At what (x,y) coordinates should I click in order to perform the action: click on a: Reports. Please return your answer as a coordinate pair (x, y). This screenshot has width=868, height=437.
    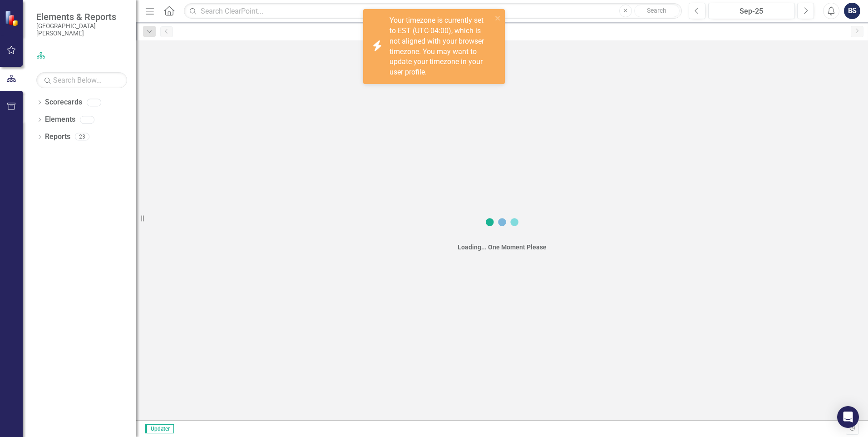
    Looking at the image, I should click on (58, 137).